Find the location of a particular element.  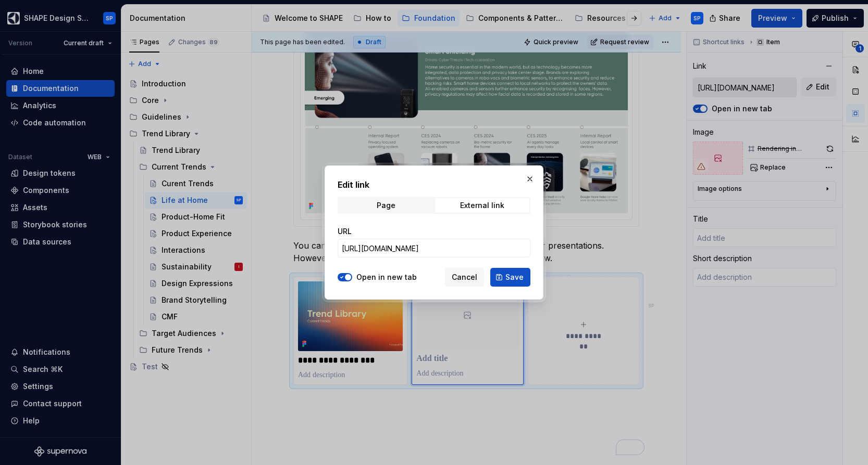

h2: Edit link is located at coordinates (434, 184).